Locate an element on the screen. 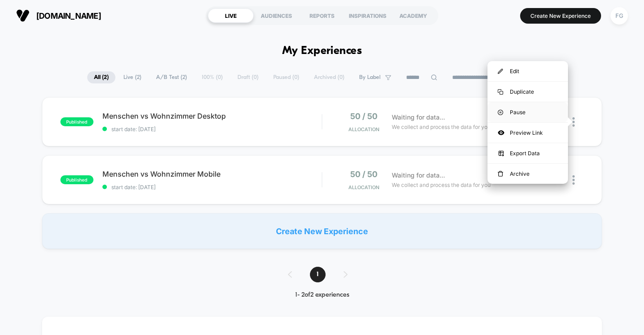 The image size is (644, 335). span: 1 is located at coordinates (318, 274).